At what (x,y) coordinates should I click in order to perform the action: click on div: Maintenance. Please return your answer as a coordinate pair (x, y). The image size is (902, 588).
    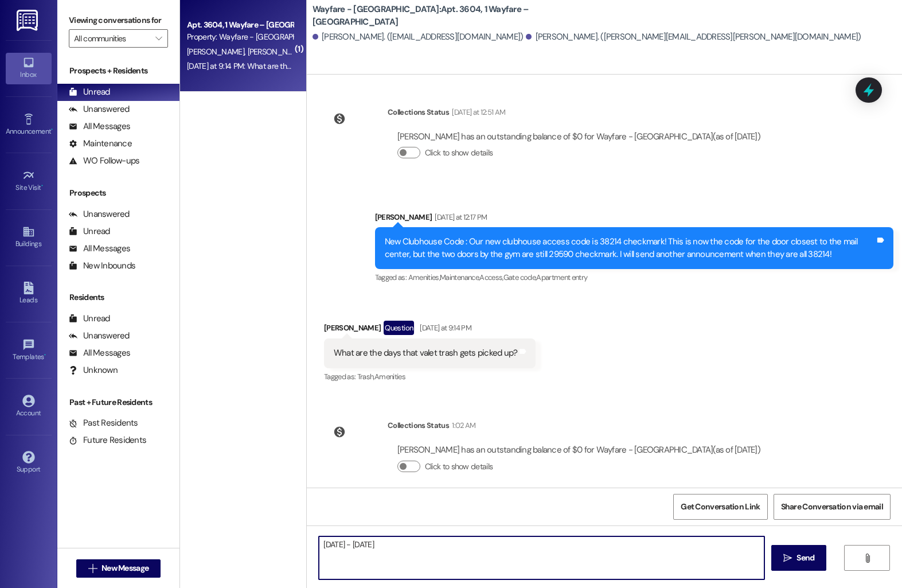
    Looking at the image, I should click on (101, 143).